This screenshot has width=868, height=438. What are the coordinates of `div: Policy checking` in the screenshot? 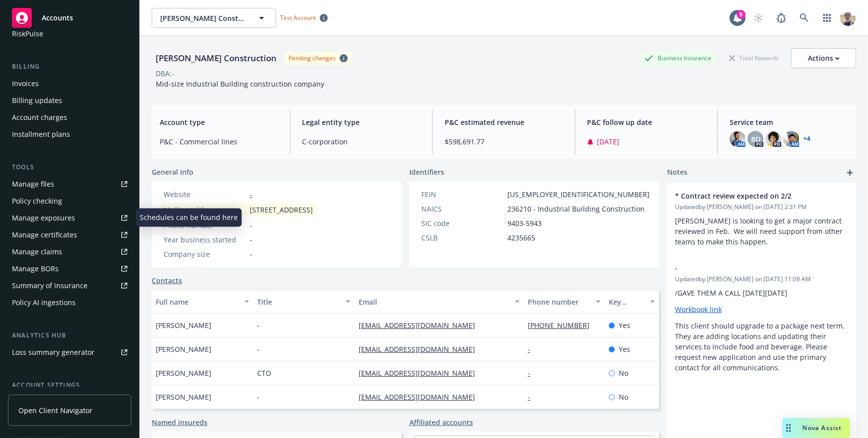 It's located at (37, 201).